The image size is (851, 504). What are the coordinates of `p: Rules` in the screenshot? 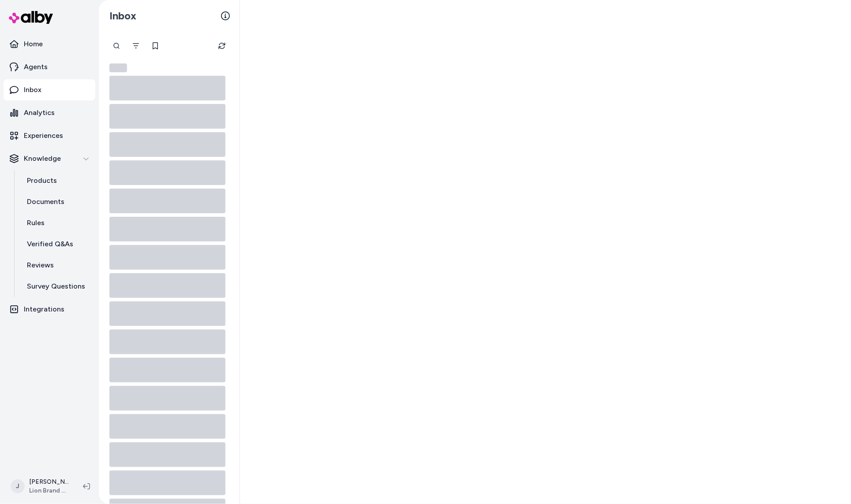 It's located at (36, 223).